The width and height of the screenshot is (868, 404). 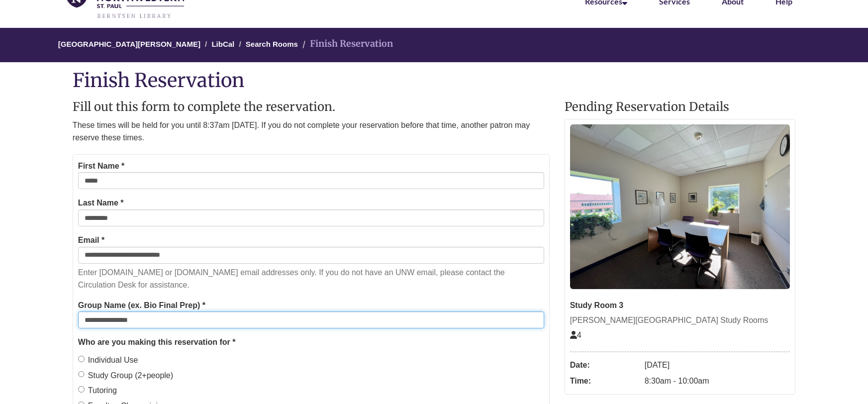 I want to click on label: Tutoring, so click(x=98, y=390).